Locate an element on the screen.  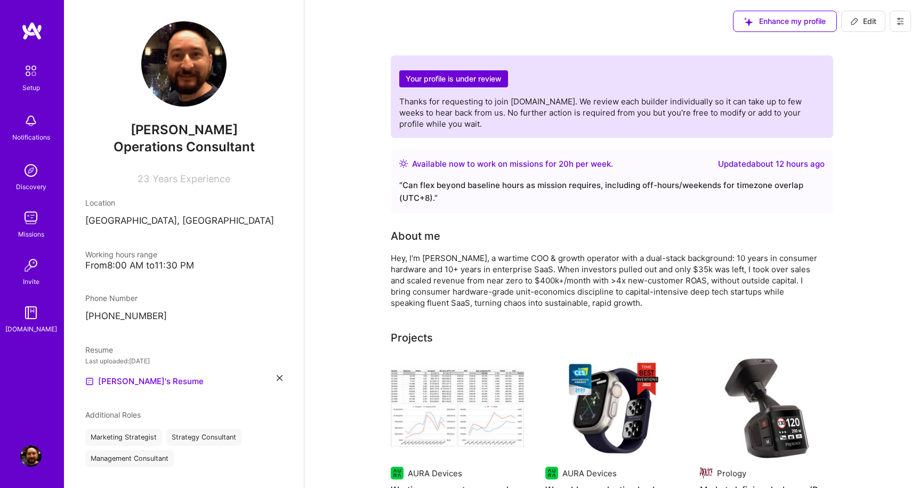
div: Updated about 12 hours ago is located at coordinates (772, 164).